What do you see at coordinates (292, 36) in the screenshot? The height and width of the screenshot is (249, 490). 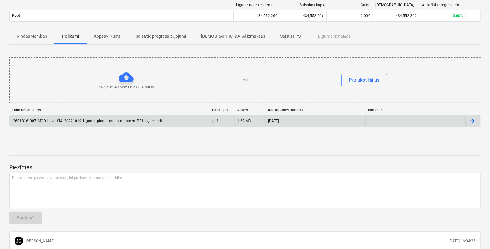 I see `p: Saistīts PSF` at bounding box center [292, 36].